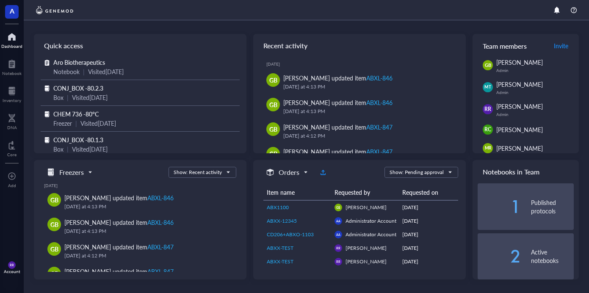  What do you see at coordinates (63, 123) in the screenshot?
I see `div: Freezer` at bounding box center [63, 123].